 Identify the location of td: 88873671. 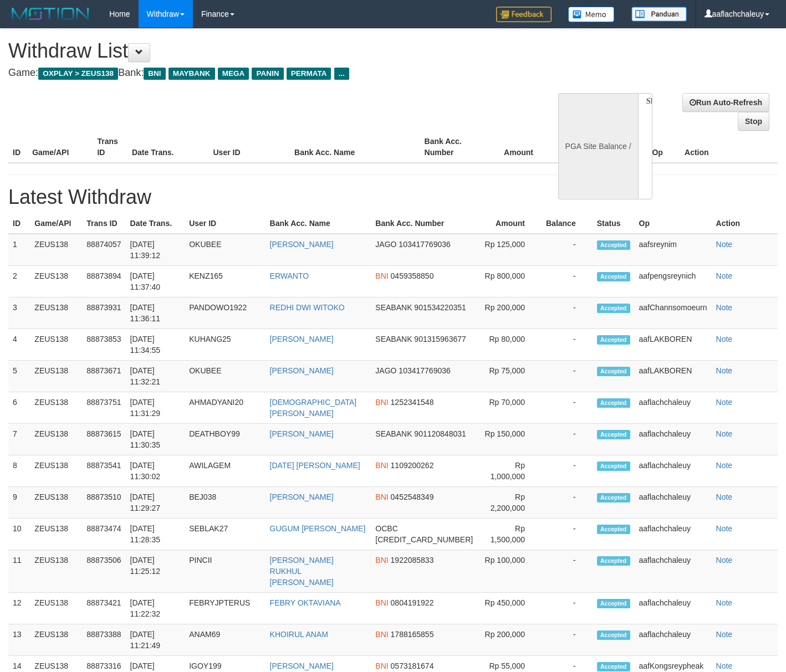
(103, 376).